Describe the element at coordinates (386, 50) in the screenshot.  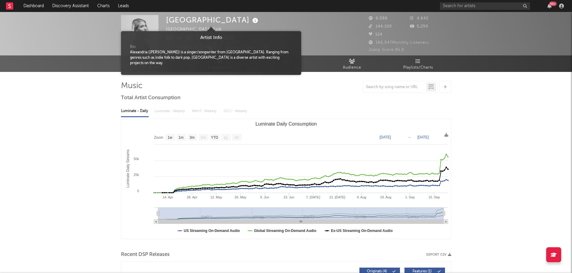
I see `span: Jump Score: 85.9` at that location.